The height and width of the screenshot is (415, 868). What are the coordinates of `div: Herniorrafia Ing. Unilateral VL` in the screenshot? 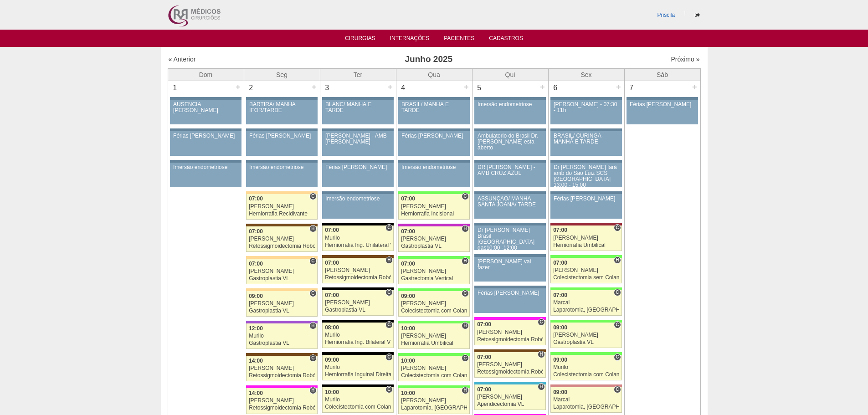 It's located at (357, 245).